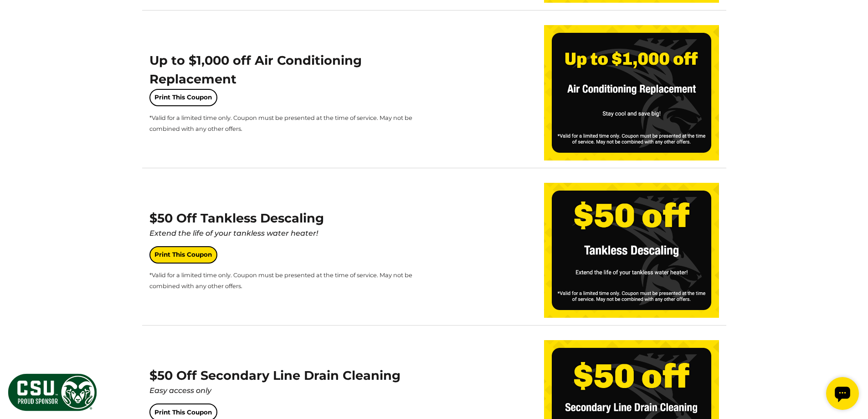  Describe the element at coordinates (20, 20) in the screenshot. I see `div: Open chat widget` at that location.